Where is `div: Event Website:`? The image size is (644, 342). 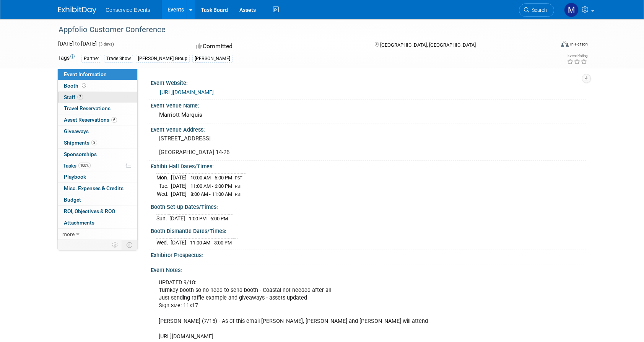
div: Event Website: is located at coordinates (368, 82).